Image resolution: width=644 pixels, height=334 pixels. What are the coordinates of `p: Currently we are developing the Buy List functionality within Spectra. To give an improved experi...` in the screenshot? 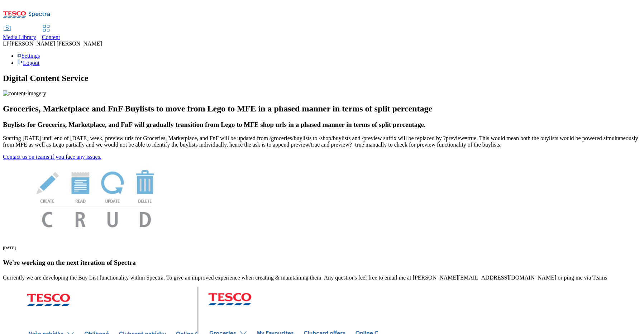 It's located at (322, 278).